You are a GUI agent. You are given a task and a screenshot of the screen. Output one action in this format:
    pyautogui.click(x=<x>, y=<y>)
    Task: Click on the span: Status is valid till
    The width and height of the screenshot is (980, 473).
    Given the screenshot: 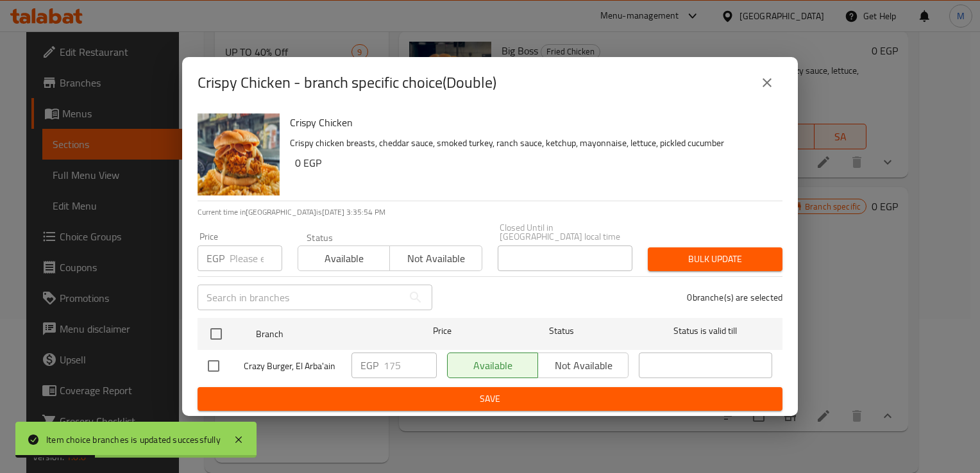 What is the action you would take?
    pyautogui.click(x=705, y=331)
    